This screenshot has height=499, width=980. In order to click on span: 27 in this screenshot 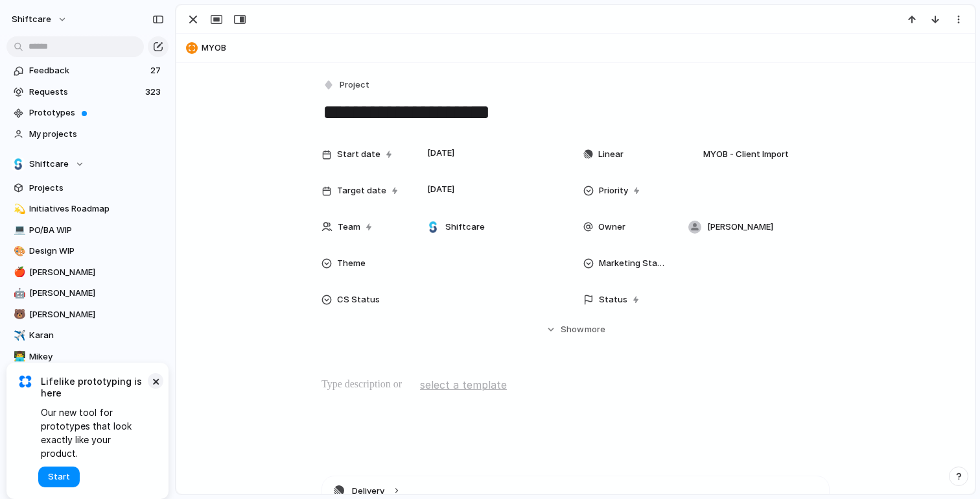, I will do `click(157, 71)`.